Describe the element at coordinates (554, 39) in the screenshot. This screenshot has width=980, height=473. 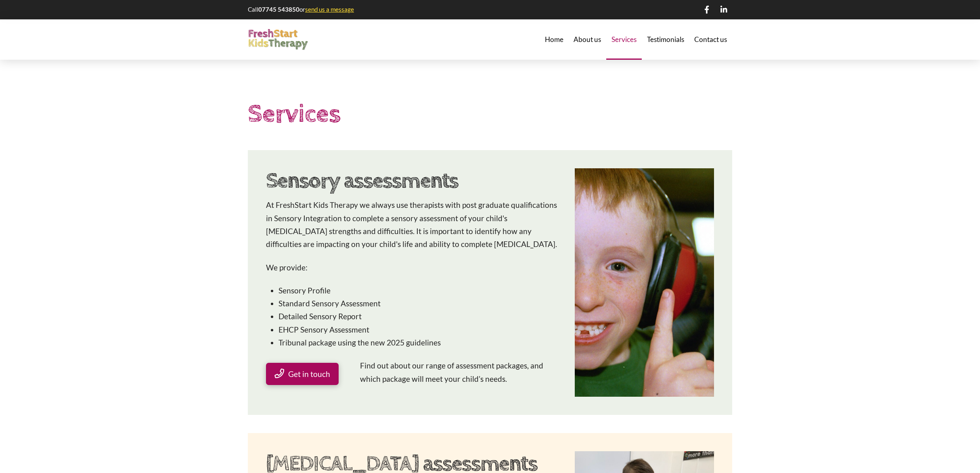
I see `span: Home` at that location.